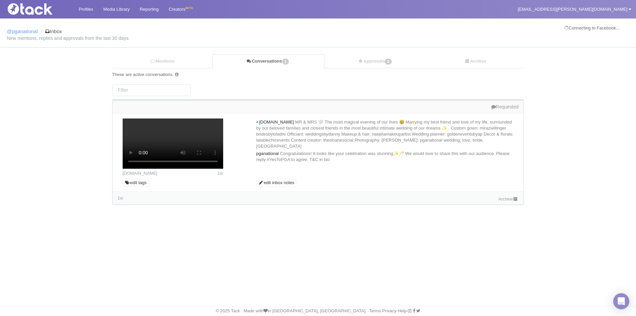 The image size is (636, 316). What do you see at coordinates (388, 62) in the screenshot?
I see `span: 2` at bounding box center [388, 62].